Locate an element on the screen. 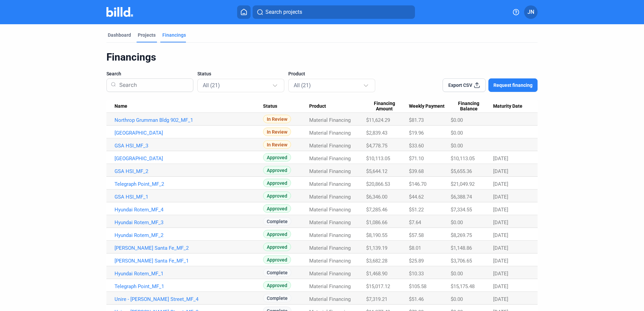 This screenshot has width=644, height=311. span: $5,644.12 is located at coordinates (377, 172).